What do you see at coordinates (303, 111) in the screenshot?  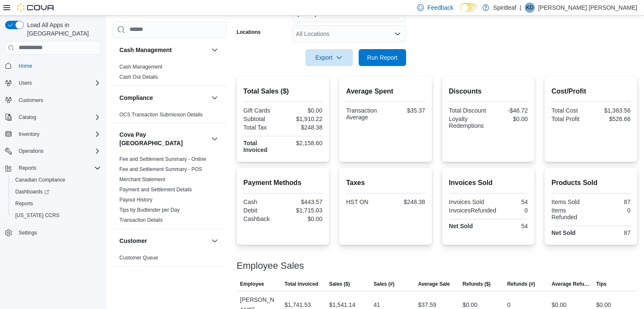 I see `div: $0.00` at bounding box center [303, 111].